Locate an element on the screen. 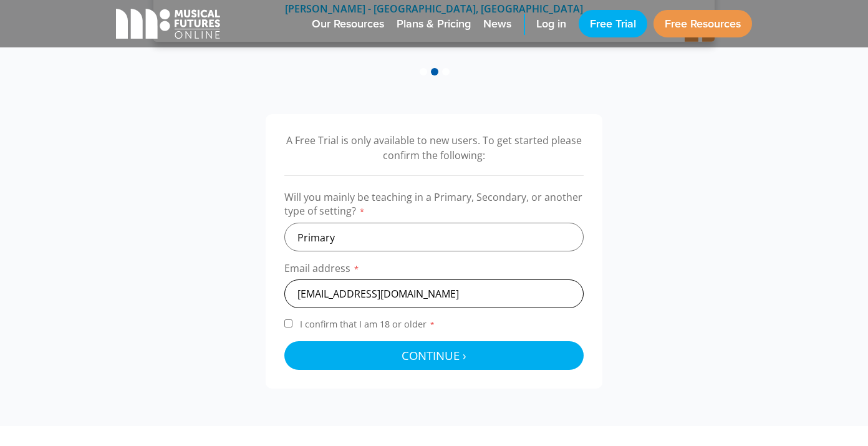 The height and width of the screenshot is (446, 868). span: Log in is located at coordinates (552, 24).